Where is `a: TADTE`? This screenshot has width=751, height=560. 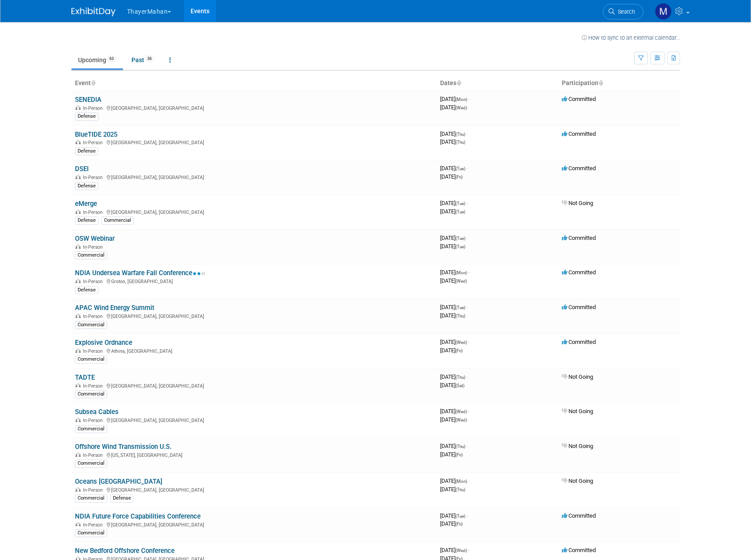
a: TADTE is located at coordinates (85, 378).